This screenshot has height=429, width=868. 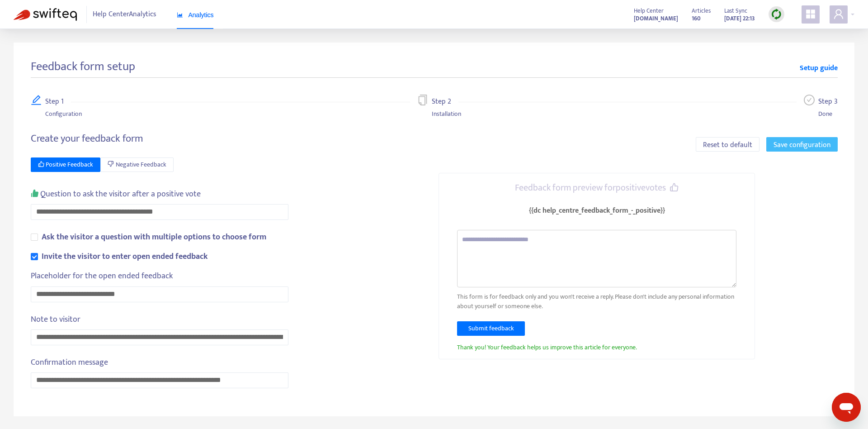 I want to click on span: Positive Feedback, so click(x=69, y=164).